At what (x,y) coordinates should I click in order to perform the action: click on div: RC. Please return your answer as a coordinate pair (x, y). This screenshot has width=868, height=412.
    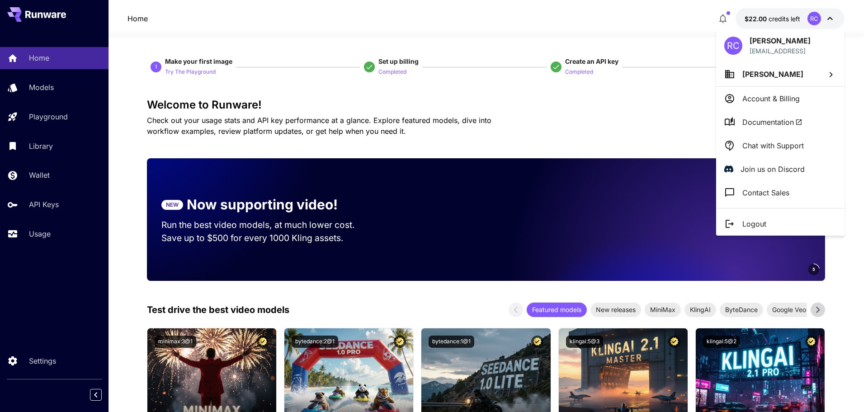
    Looking at the image, I should click on (733, 46).